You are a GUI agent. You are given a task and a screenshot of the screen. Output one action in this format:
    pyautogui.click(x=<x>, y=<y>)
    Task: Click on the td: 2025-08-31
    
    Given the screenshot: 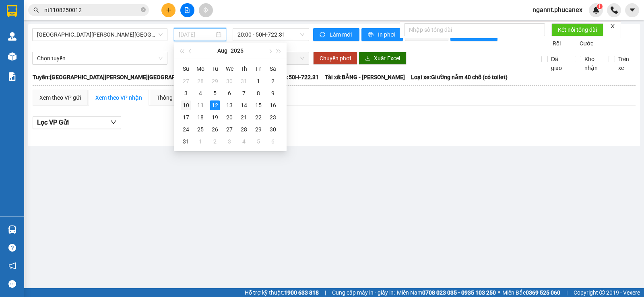 What is the action you would take?
    pyautogui.click(x=186, y=142)
    